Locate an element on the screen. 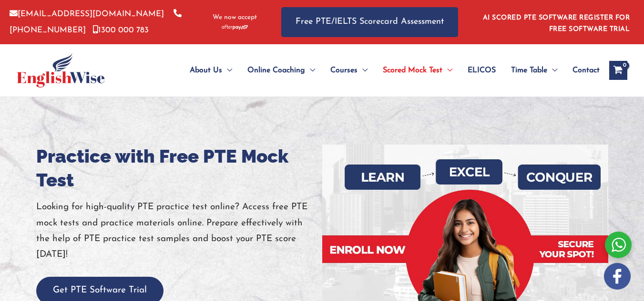 Image resolution: width=644 pixels, height=301 pixels. img: cropped-ew-logo is located at coordinates (61, 70).